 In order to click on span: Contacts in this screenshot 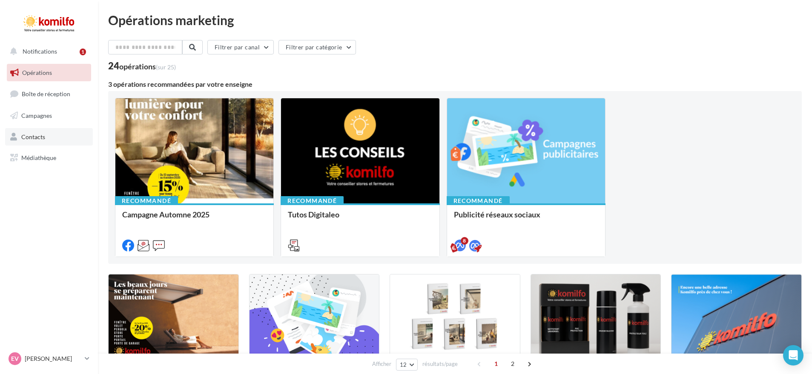, I will do `click(33, 136)`.